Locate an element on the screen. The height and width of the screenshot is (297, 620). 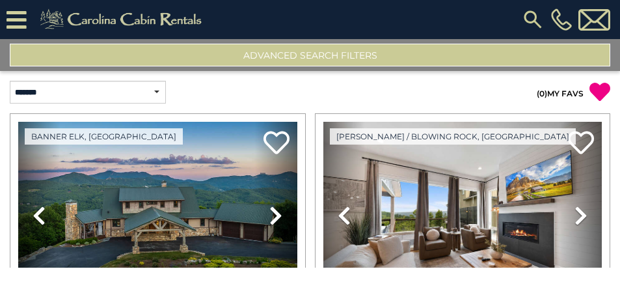
img: search-regular.svg is located at coordinates (533, 20).